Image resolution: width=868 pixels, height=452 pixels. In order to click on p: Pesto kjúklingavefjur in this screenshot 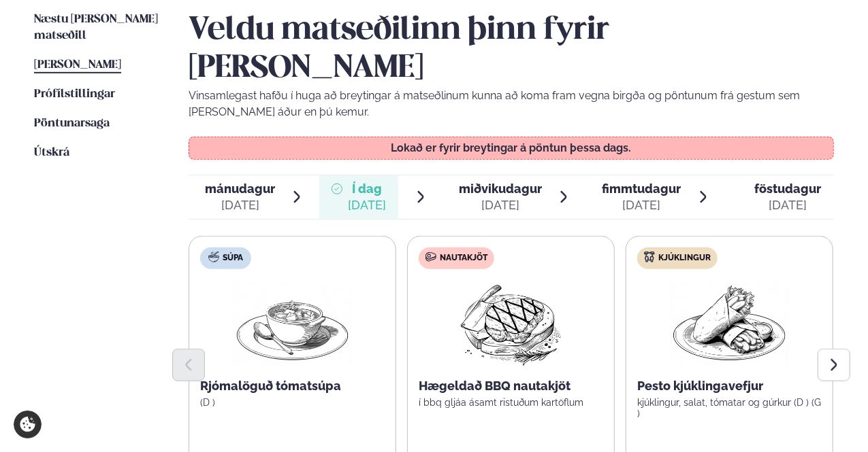, I will do `click(729, 386)`.